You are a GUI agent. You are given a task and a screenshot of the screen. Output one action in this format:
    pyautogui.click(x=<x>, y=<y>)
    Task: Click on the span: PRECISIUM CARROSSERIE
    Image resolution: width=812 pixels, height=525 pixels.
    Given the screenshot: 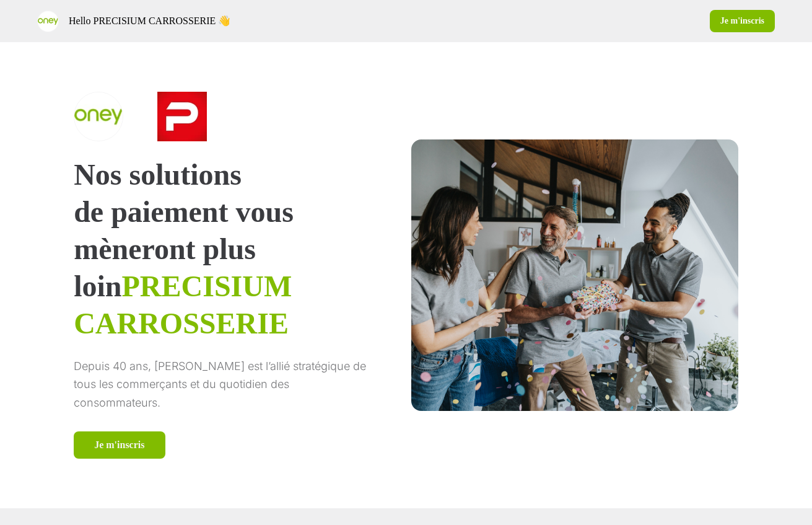 What is the action you would take?
    pyautogui.click(x=183, y=304)
    